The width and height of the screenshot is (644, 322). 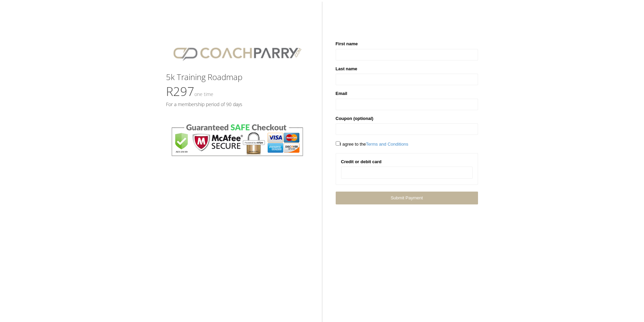 I want to click on small: One time, so click(x=204, y=94).